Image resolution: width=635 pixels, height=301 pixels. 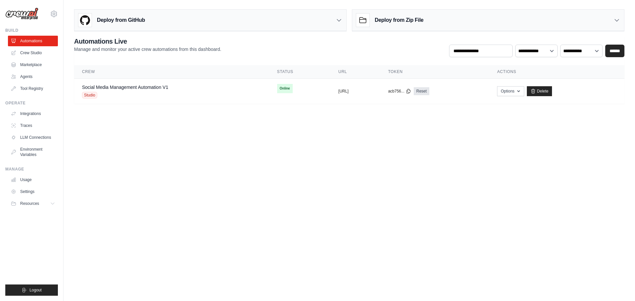 I want to click on a: Traces, so click(x=33, y=126).